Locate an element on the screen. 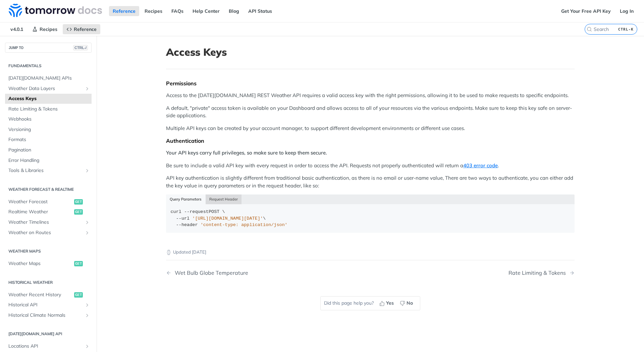 This screenshot has width=644, height=352. button: Show subpages for Locations API is located at coordinates (87, 346).